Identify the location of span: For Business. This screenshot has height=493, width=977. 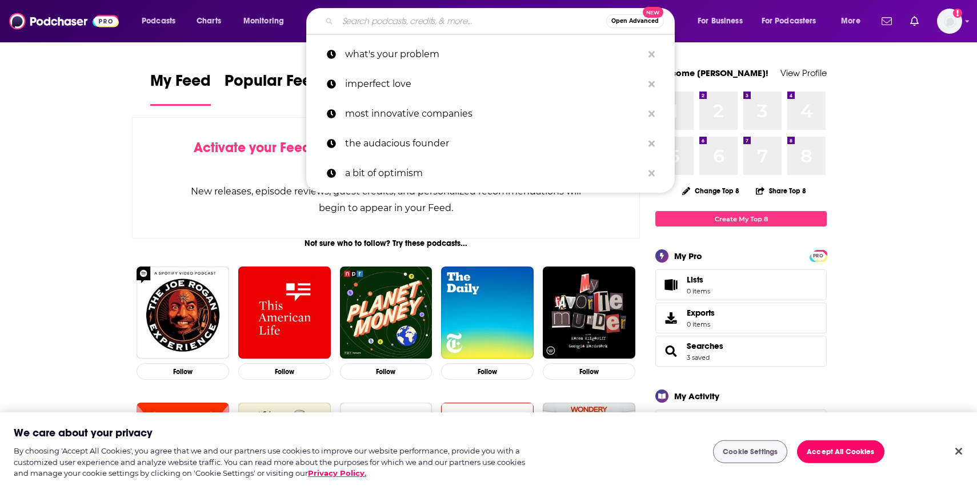
(720, 21).